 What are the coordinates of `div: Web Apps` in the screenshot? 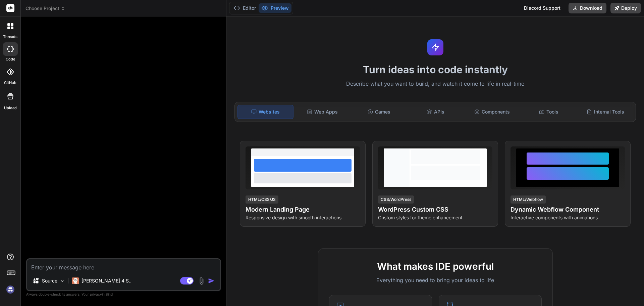 It's located at (323, 112).